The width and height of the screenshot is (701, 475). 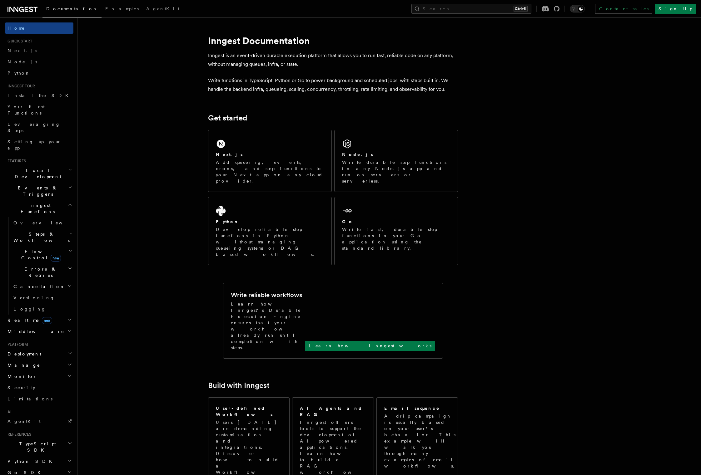 What do you see at coordinates (39, 96) in the screenshot?
I see `a: Install the SDK` at bounding box center [39, 96].